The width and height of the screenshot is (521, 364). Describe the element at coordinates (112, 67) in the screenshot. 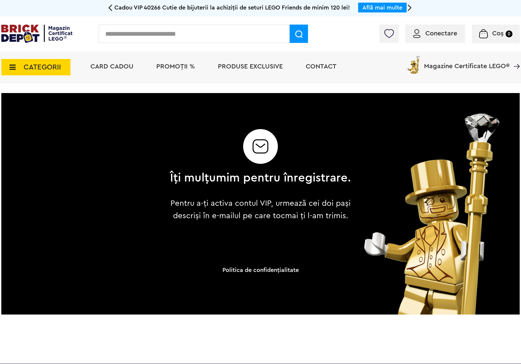

I see `a: Card Cadou` at that location.